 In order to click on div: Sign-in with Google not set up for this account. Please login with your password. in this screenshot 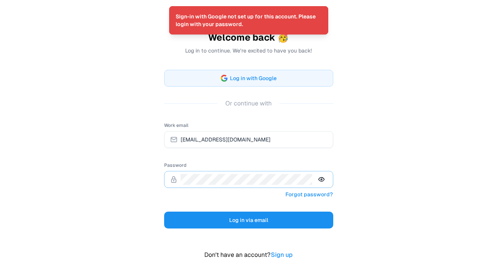, I will do `click(247, 20)`.